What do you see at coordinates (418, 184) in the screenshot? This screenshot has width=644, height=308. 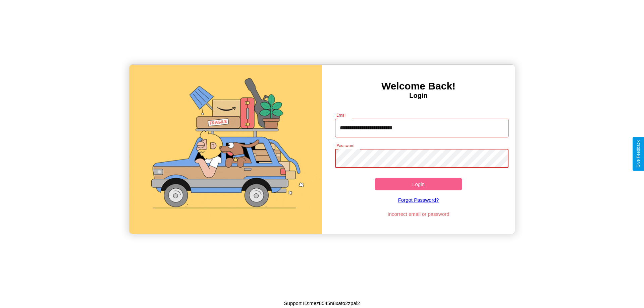 I see `button: Login` at bounding box center [418, 184].